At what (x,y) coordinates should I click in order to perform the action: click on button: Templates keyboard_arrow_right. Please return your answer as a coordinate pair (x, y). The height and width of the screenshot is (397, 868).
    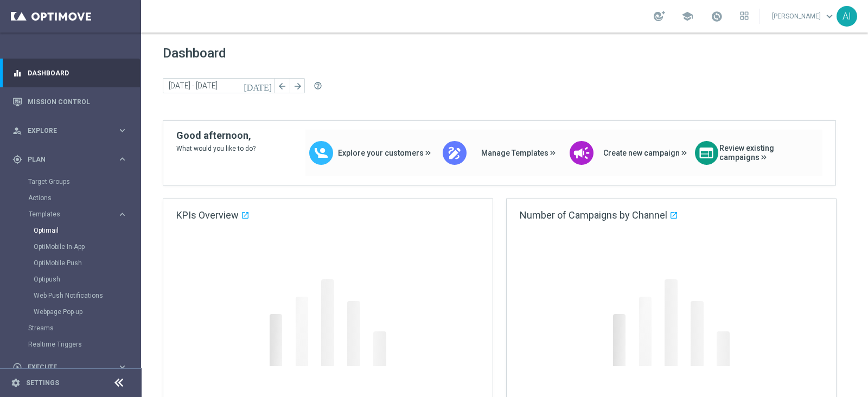
    Looking at the image, I should click on (78, 215).